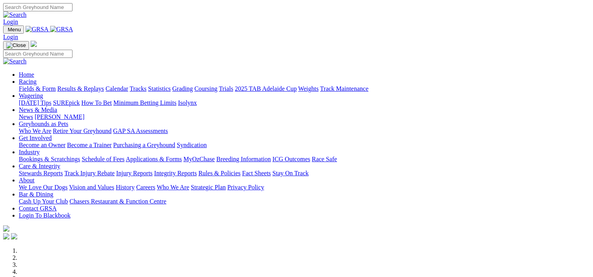  Describe the element at coordinates (192, 145) in the screenshot. I see `a: Syndication` at that location.